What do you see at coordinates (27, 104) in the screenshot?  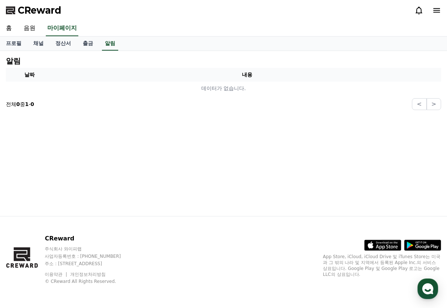 I see `strong: 1` at bounding box center [27, 104].